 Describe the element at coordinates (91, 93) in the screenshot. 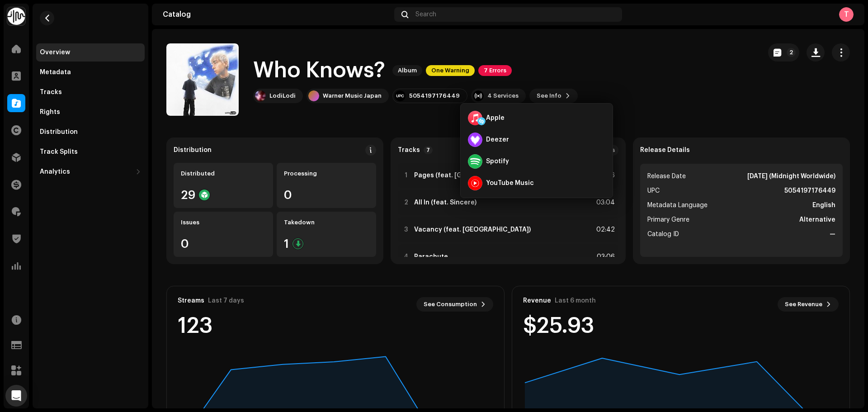

I see `re-m-nav-item: Tracks` at that location.